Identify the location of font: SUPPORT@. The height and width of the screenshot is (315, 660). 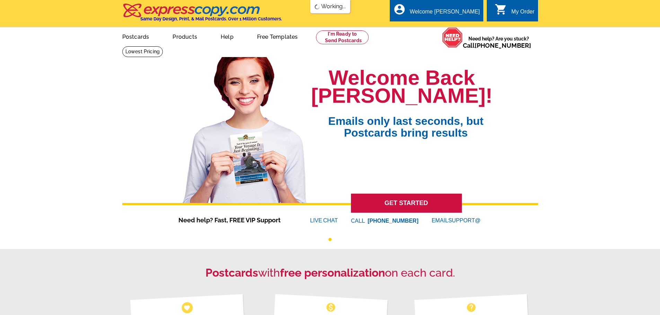
(465, 221).